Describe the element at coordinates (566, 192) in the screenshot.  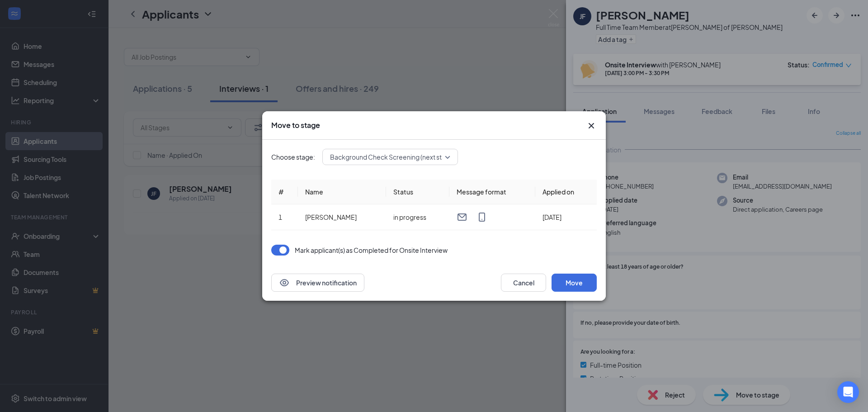
I see `th: Applied on` at that location.